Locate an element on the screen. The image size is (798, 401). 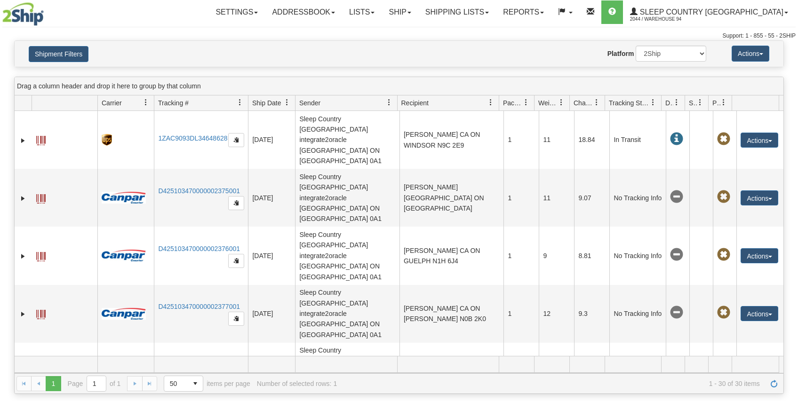
span: Sender is located at coordinates (310, 103).